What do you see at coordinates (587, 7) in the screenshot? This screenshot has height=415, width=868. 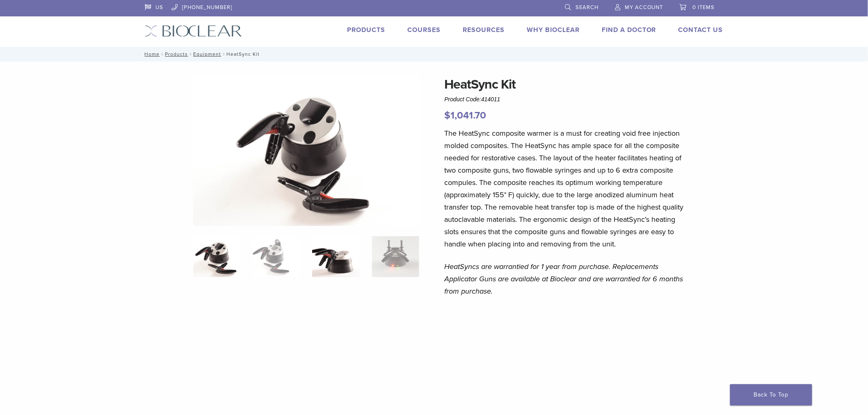 I see `span: Search` at bounding box center [587, 7].